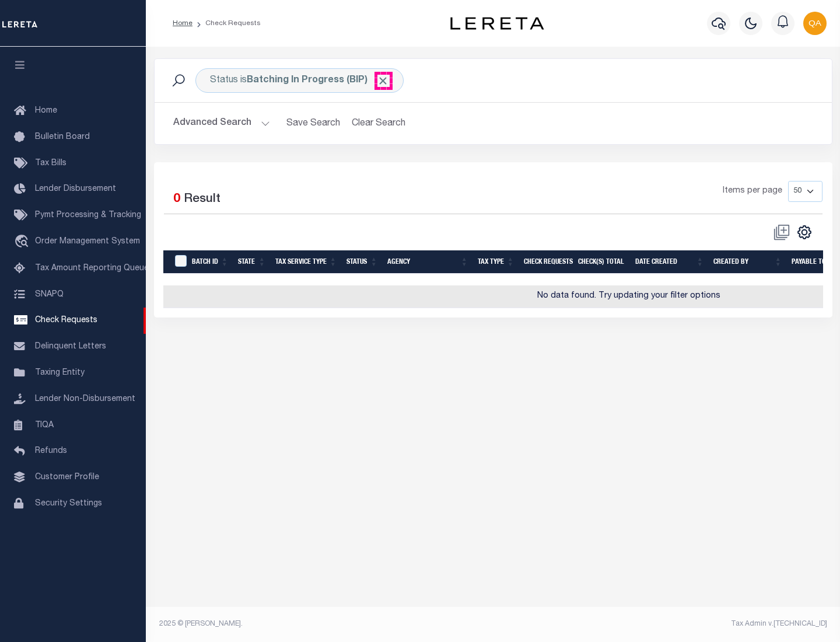 The width and height of the screenshot is (840, 642). Describe the element at coordinates (252, 262) in the screenshot. I see `th: State: activate to sort column ascending` at that location.